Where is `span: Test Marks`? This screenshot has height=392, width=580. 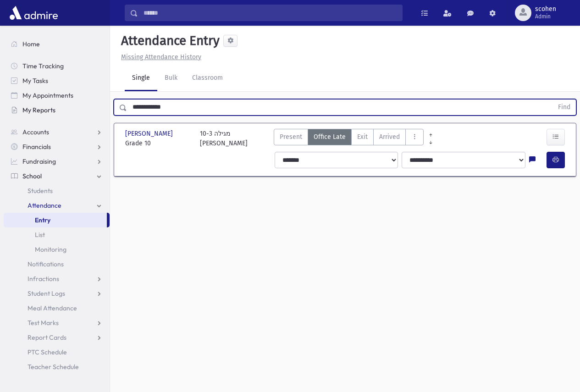
span: Test Marks is located at coordinates (43, 323).